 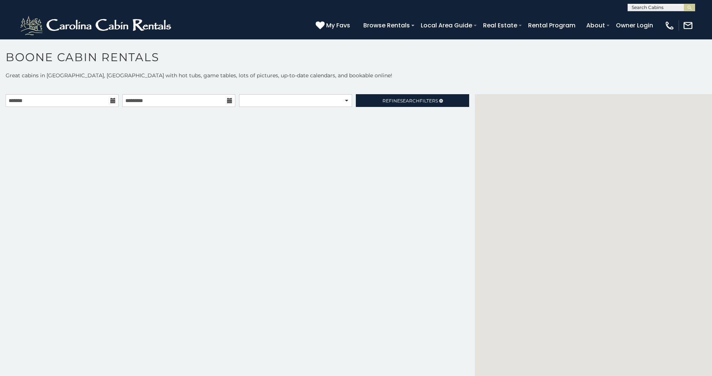 I want to click on span: Refine Filters, so click(x=410, y=101).